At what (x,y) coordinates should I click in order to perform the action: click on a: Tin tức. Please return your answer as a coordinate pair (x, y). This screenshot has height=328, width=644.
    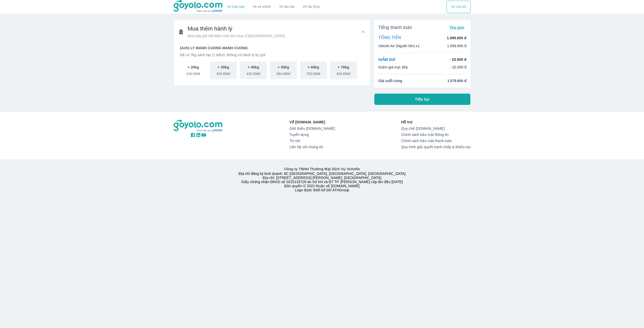
    Looking at the image, I should click on (312, 141).